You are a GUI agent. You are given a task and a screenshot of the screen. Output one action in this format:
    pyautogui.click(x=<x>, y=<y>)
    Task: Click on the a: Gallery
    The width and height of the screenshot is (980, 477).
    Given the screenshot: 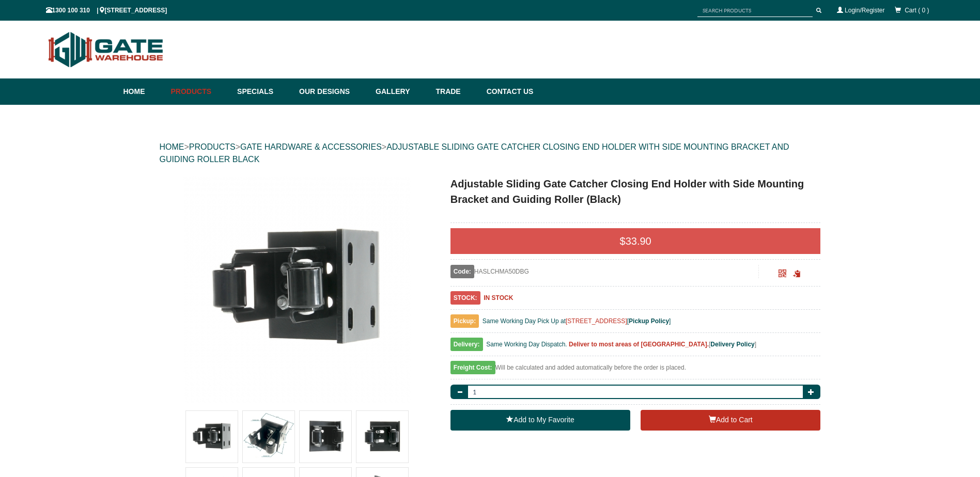 What is the action you would take?
    pyautogui.click(x=401, y=92)
    